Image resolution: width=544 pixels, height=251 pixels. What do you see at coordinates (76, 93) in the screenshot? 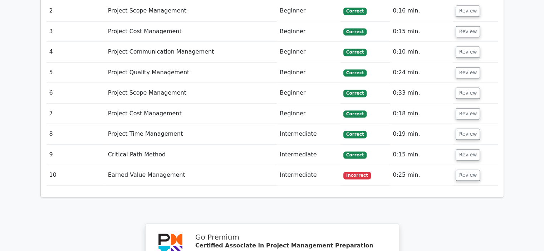
I see `td: 6` at bounding box center [76, 93].